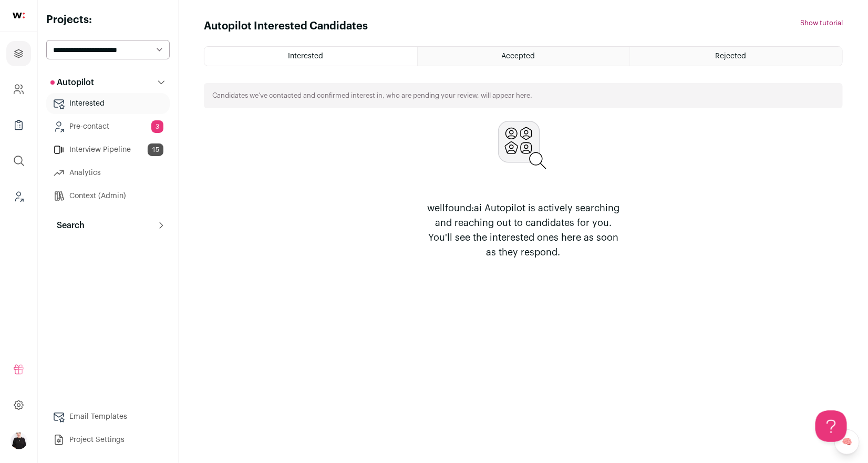 This screenshot has width=868, height=463. I want to click on p: Search, so click(67, 225).